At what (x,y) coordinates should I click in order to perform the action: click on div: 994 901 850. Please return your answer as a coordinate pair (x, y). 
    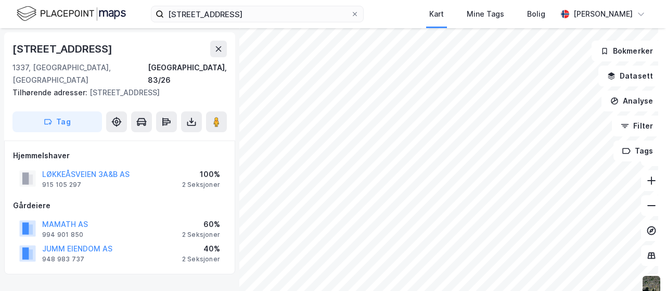
    Looking at the image, I should click on (62, 235).